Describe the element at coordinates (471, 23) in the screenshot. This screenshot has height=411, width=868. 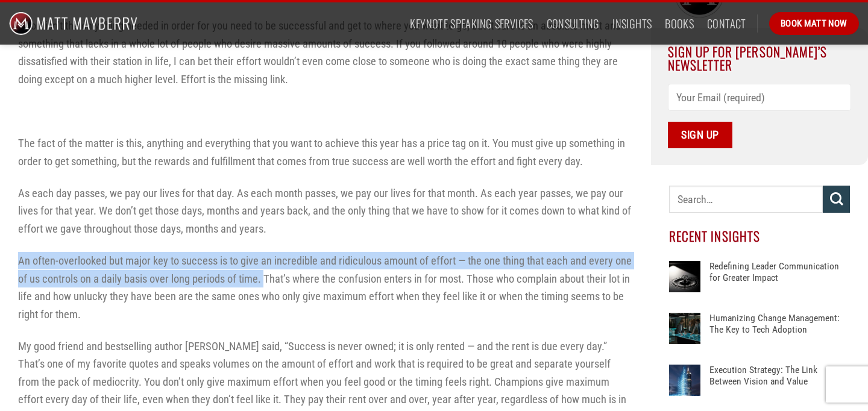
I see `a: Keynote Speaking Services` at that location.